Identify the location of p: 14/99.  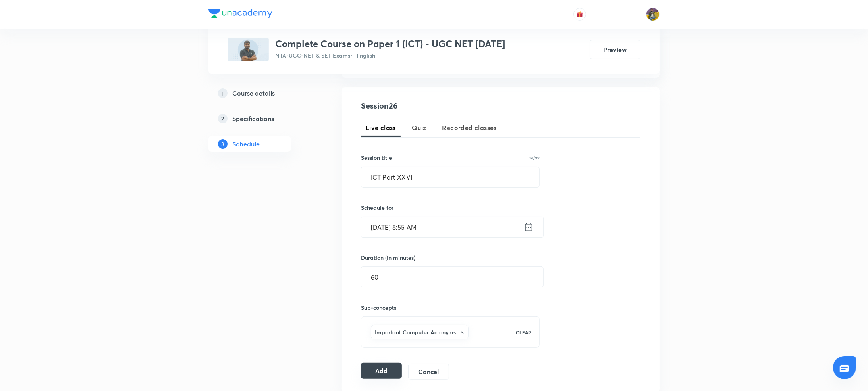
(534, 158).